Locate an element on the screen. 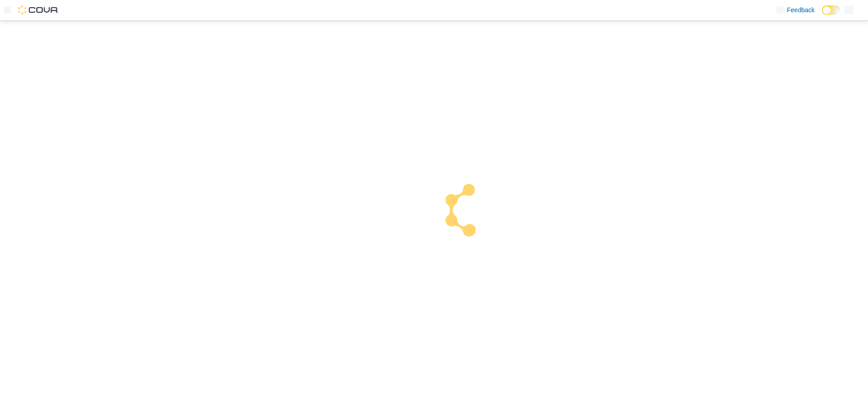 The image size is (868, 412). span: Dark Mode is located at coordinates (822, 15).